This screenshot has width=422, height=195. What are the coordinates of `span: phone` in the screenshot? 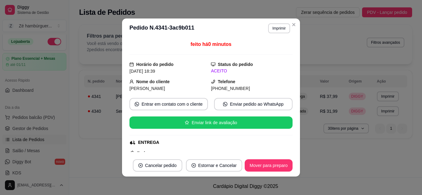 It's located at (213, 82).